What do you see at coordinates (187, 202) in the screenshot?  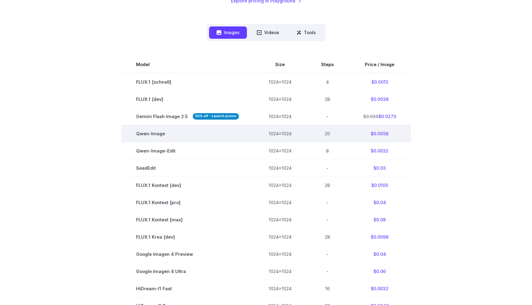 I see `td: FLUX.1 Kontext [pro]` at bounding box center [187, 202].